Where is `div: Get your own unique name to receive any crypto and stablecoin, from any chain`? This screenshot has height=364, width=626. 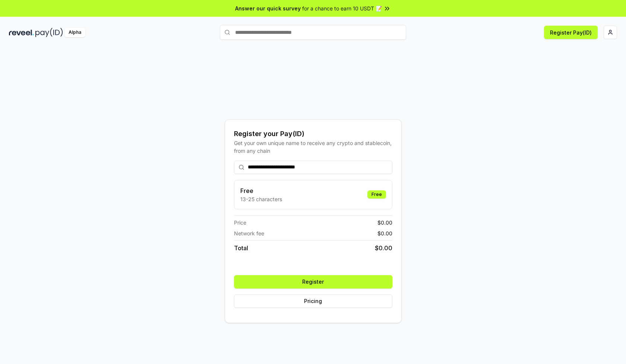 div: Get your own unique name to receive any crypto and stablecoin, from any chain is located at coordinates (313, 147).